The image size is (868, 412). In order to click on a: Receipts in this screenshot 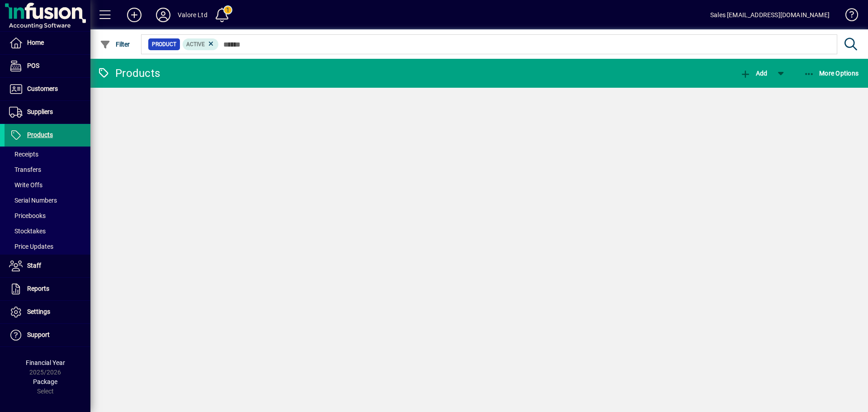, I will do `click(48, 154)`.